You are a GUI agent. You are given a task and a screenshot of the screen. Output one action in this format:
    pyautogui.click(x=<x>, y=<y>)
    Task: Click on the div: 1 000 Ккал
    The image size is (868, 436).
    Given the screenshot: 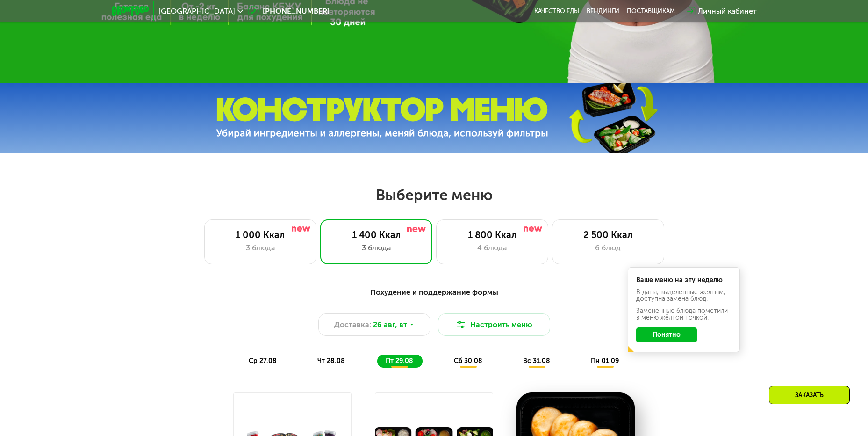 What is the action you would take?
    pyautogui.click(x=260, y=235)
    